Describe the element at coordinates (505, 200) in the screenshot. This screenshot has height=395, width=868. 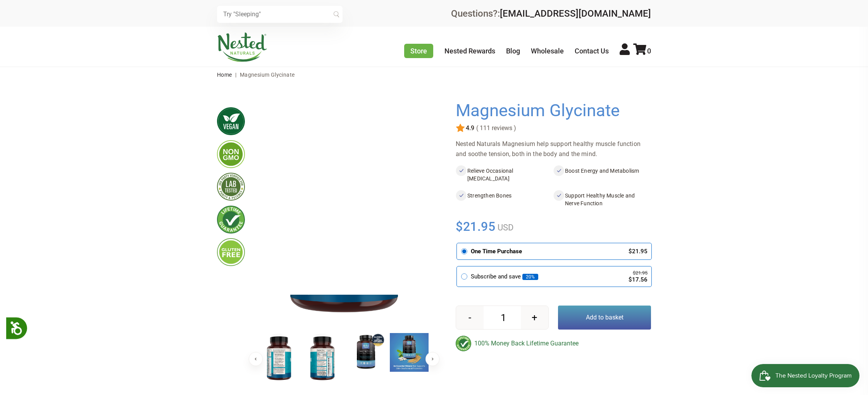
I see `li: Strengthen Bones` at that location.